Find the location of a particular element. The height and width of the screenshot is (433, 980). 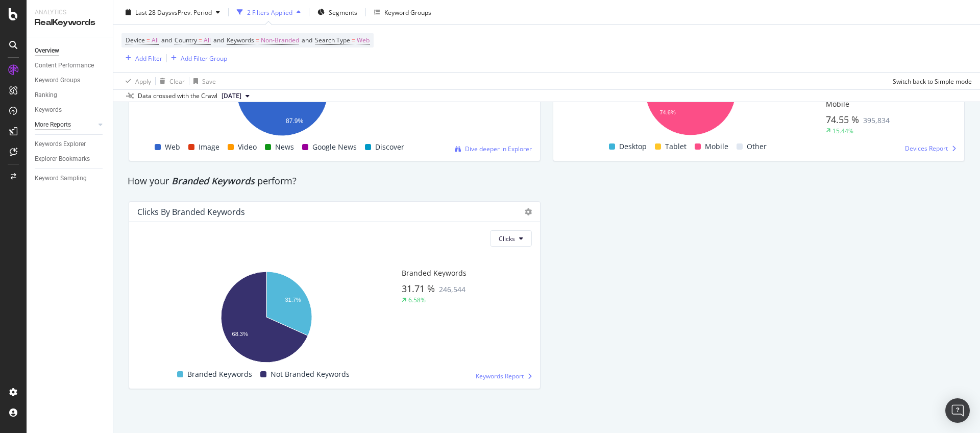

button: Switch back to Simple mode is located at coordinates (930, 81).